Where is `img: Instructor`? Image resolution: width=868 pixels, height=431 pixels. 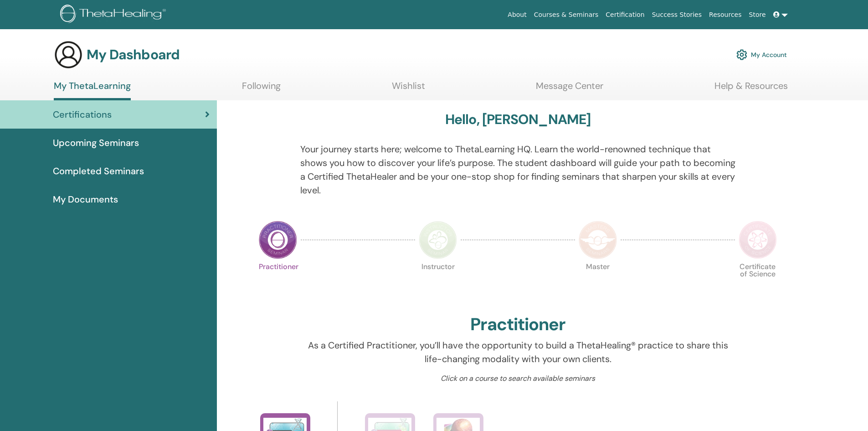
img: Instructor is located at coordinates (438, 240).